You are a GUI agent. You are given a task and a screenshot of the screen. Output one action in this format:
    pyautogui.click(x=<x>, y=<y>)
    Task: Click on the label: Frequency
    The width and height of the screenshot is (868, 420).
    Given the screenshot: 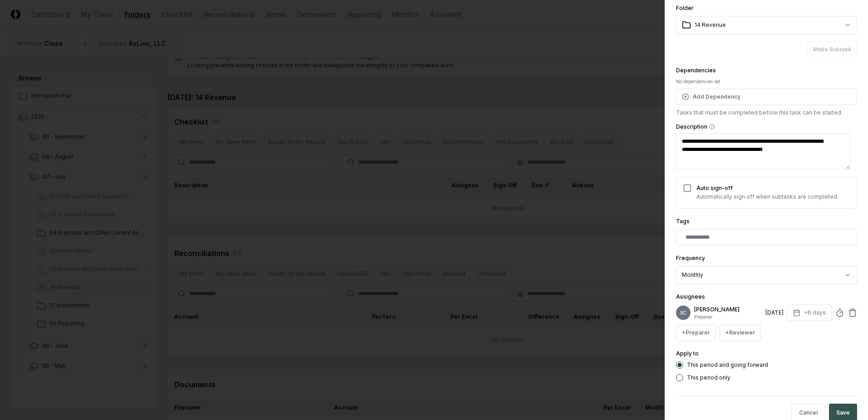 What is the action you would take?
    pyautogui.click(x=691, y=258)
    